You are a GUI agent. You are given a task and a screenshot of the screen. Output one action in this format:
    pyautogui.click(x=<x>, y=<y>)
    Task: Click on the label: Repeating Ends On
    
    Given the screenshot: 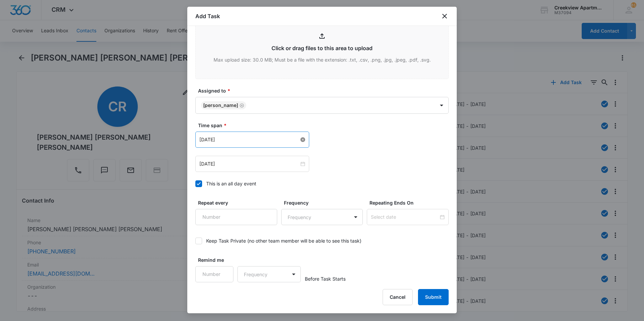 What is the action you would take?
    pyautogui.click(x=410, y=203)
    